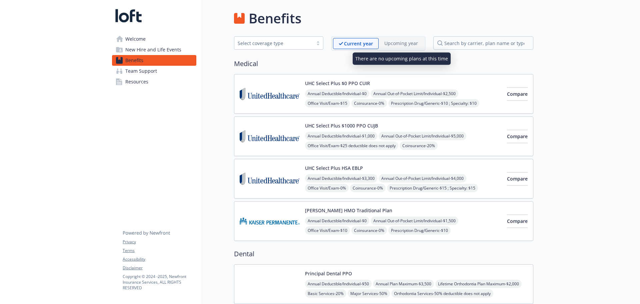 Image resolution: width=640 pixels, height=304 pixels. What do you see at coordinates (403, 283) in the screenshot?
I see `span: Annual Plan Maximum - $3,500` at bounding box center [403, 283].